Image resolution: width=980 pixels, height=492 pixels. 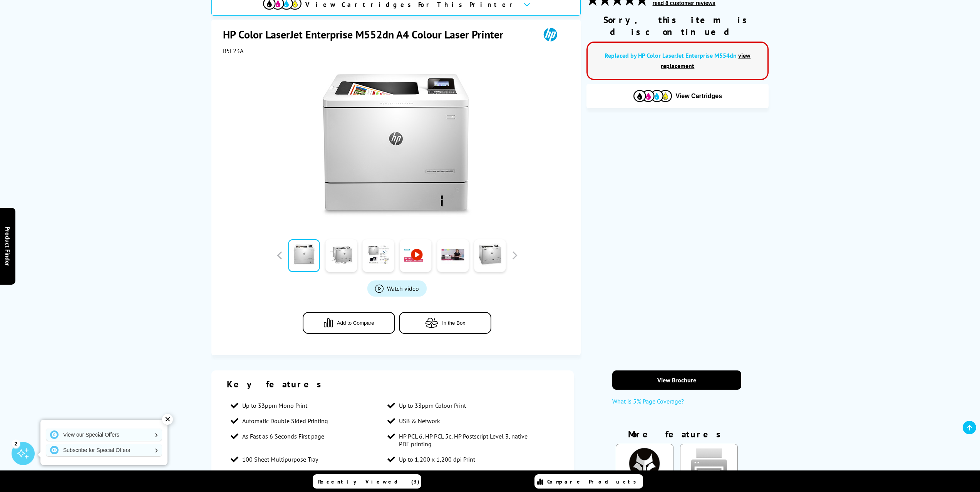 What do you see at coordinates (16, 444) in the screenshot?
I see `div: 2` at bounding box center [16, 444].